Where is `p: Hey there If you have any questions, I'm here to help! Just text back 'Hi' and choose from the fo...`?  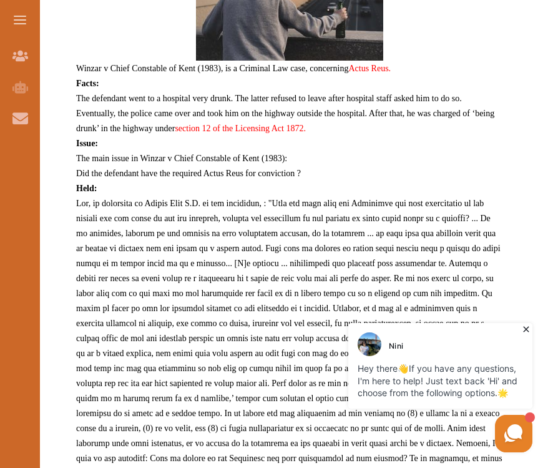 p: Hey there If you have any questions, I'm here to help! Just text back 'Hi' and choose from the fo... is located at coordinates (192, 61).